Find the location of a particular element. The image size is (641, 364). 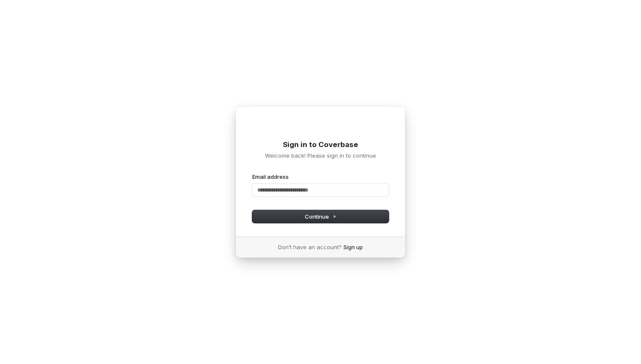

p: Welcome back! Please sign in to continue is located at coordinates (320, 156).